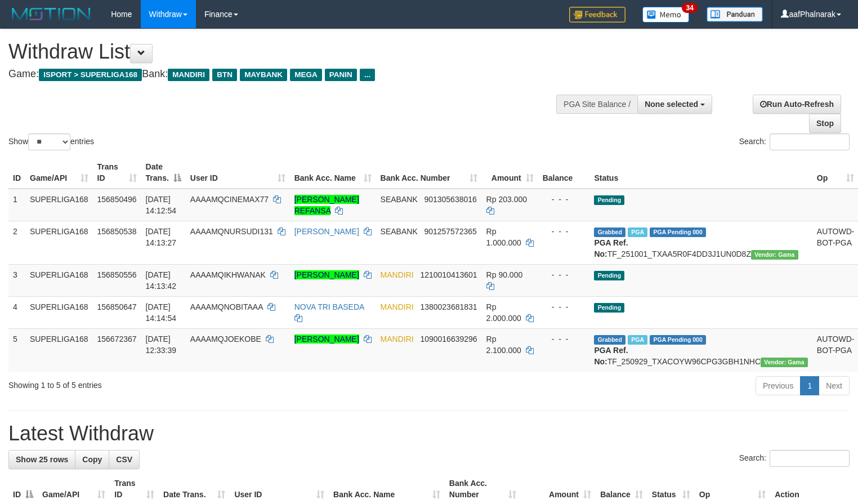  Describe the element at coordinates (797, 104) in the screenshot. I see `a: Run Auto-Refresh` at that location.